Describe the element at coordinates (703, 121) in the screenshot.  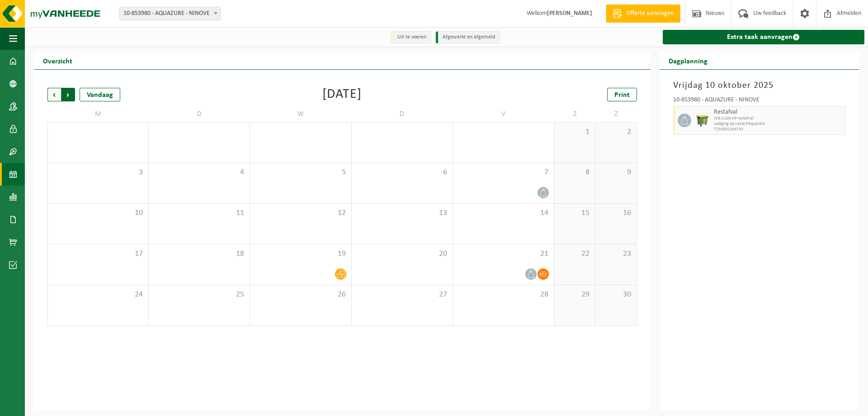
I see `img: WB-1100-HPE-GN-50` at that location.